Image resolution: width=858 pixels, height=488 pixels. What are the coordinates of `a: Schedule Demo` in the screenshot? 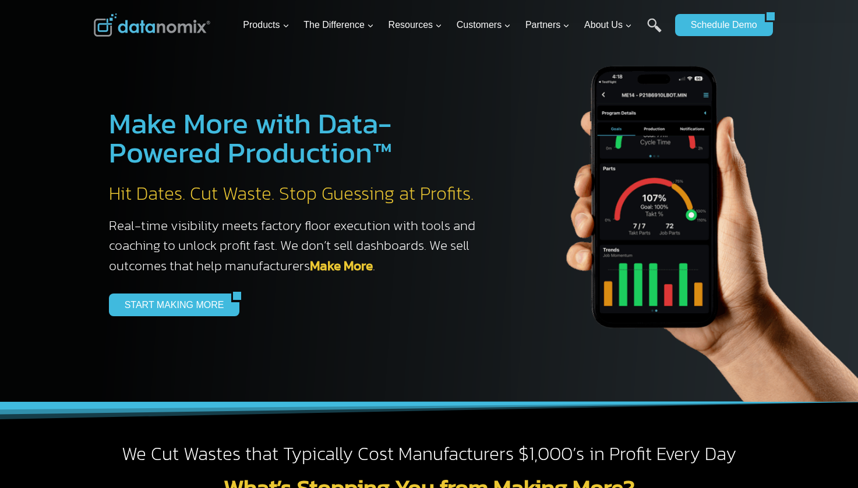 It's located at (720, 25).